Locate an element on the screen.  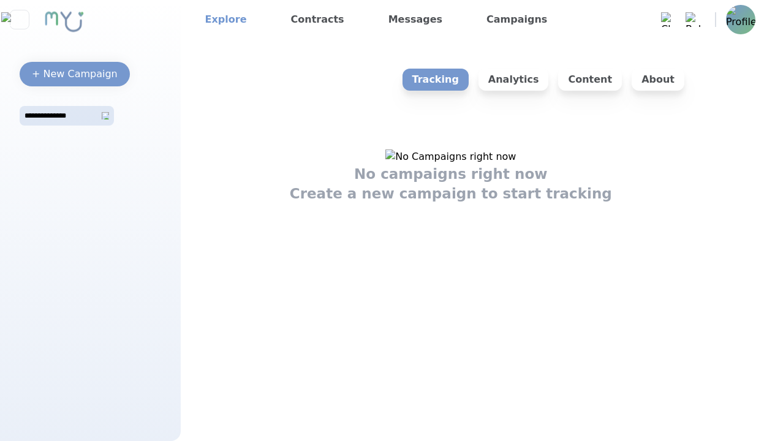
a: Messages is located at coordinates (415, 20).